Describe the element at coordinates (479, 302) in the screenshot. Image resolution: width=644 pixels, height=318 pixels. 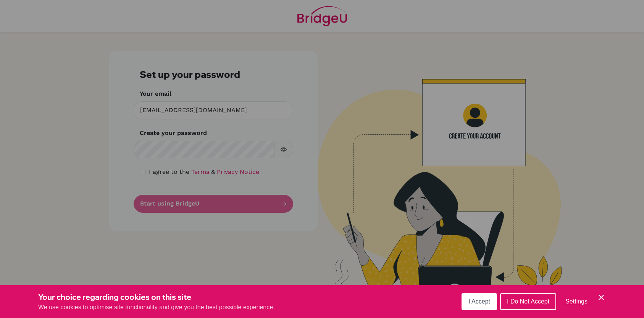
I see `button: I Accept` at that location.